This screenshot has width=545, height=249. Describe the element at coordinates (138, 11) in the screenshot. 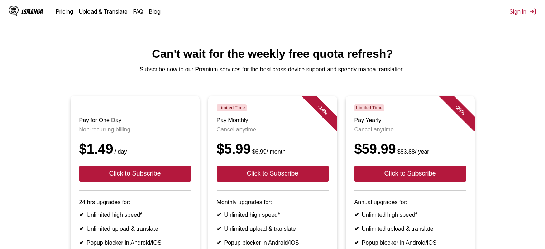

I see `a: FAQ` at that location.